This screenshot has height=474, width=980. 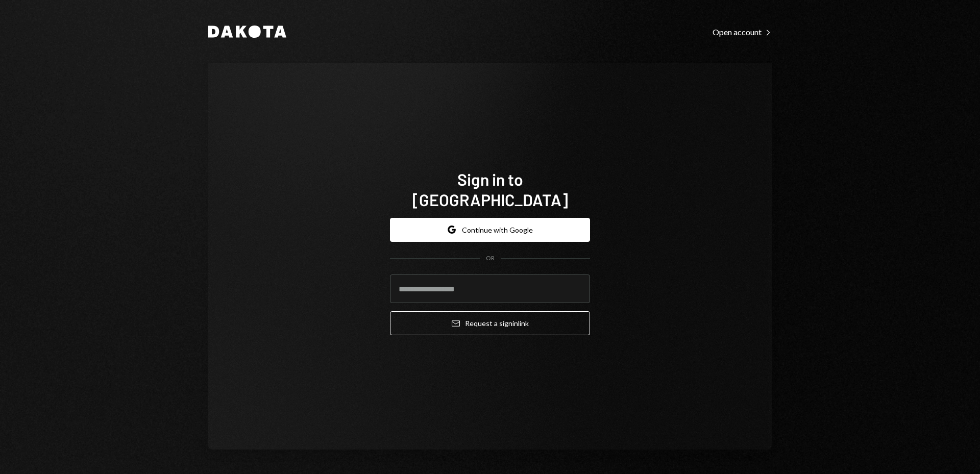 I want to click on div: Open account, so click(x=742, y=32).